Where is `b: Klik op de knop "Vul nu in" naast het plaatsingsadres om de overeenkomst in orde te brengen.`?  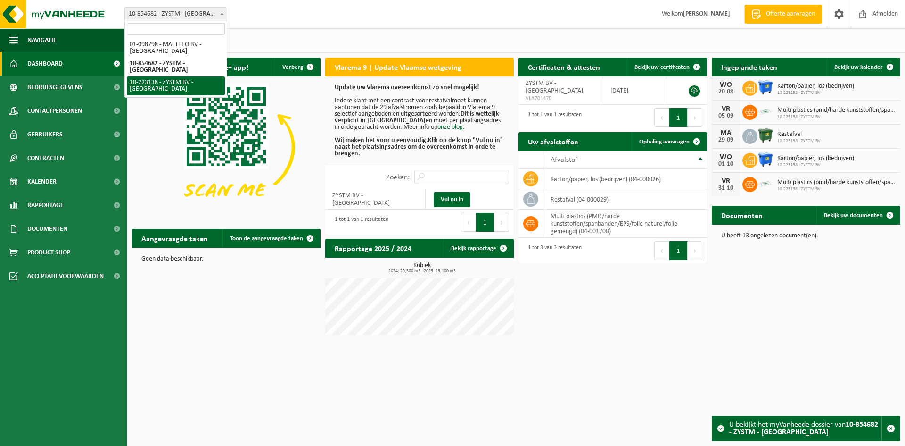
b: Klik op de knop "Vul nu in" naast het plaatsingsadres om de overeenkomst in orde te brengen. is located at coordinates (419, 147).